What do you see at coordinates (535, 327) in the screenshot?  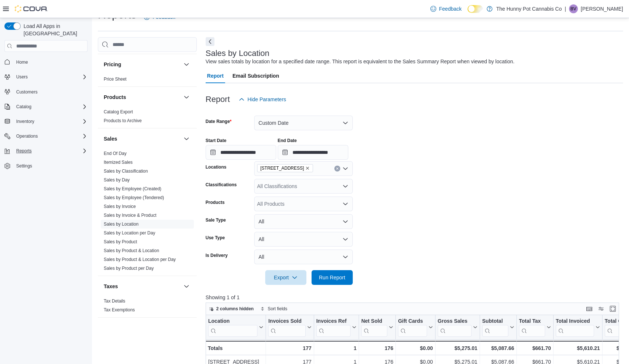 I see `button: Total Tax` at bounding box center [535, 327].